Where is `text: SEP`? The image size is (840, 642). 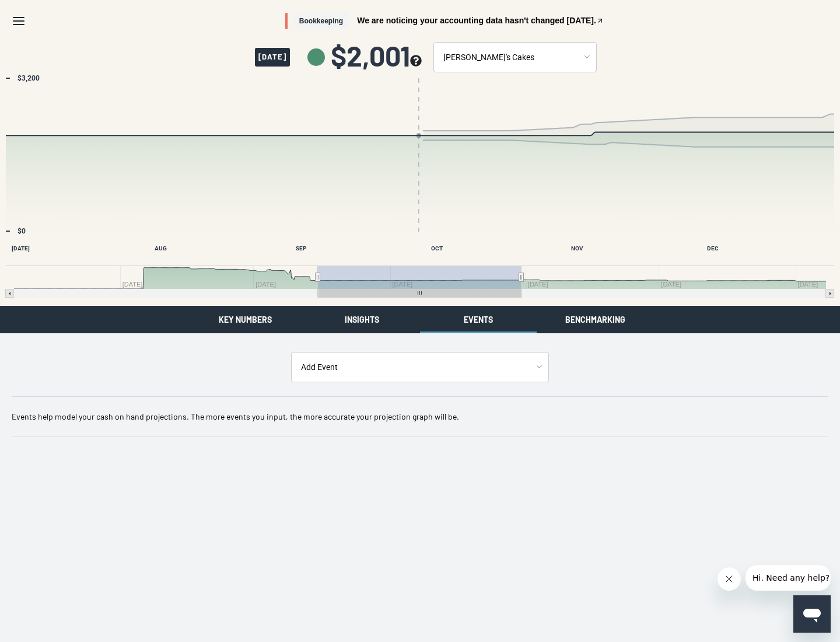 text: SEP is located at coordinates (301, 248).